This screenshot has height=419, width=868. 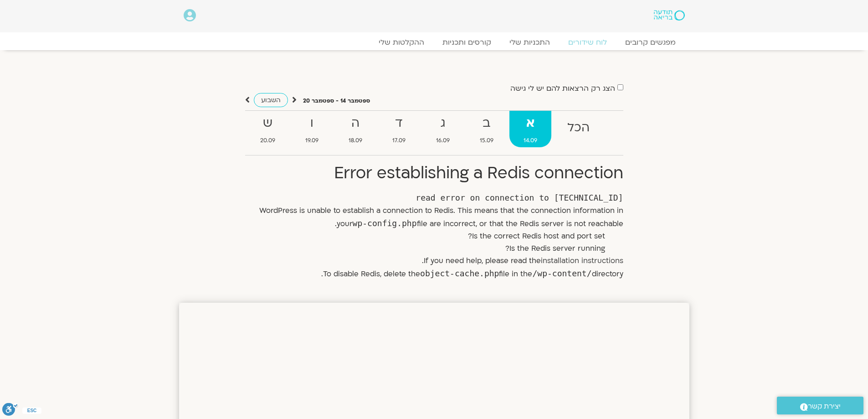 I want to click on strong: ש, so click(x=268, y=123).